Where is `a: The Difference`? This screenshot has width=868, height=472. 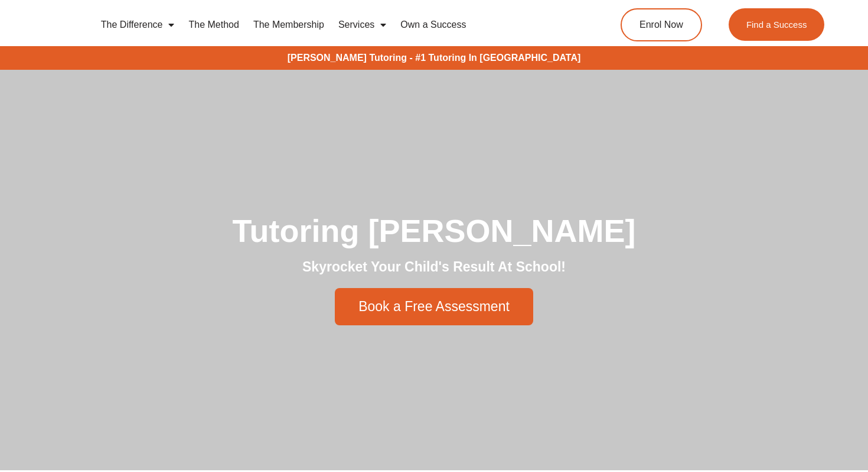 a: The Difference is located at coordinates (138, 25).